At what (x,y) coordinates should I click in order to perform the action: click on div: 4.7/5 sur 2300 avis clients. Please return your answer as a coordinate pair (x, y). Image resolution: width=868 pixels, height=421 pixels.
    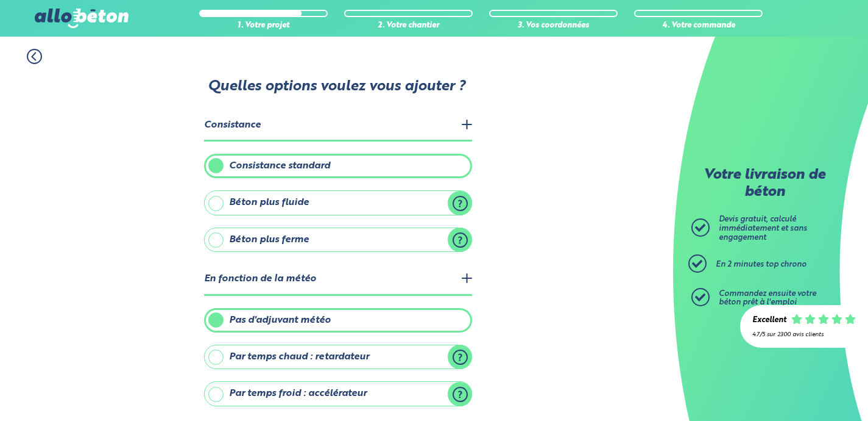
    Looking at the image, I should click on (804, 334).